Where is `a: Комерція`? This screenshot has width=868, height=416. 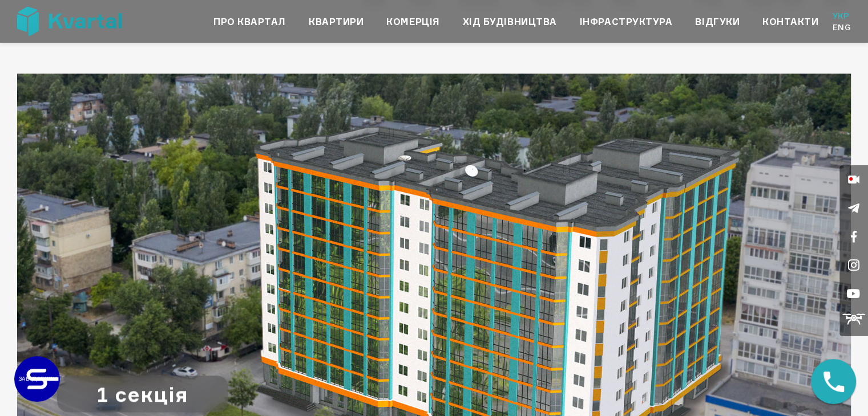
a: Комерція is located at coordinates (413, 22).